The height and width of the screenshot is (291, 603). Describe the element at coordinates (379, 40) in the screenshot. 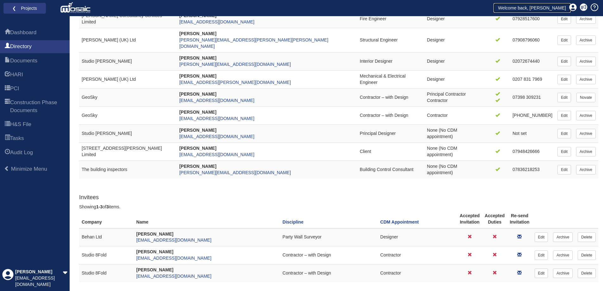

I see `span: Structural Engineer` at that location.